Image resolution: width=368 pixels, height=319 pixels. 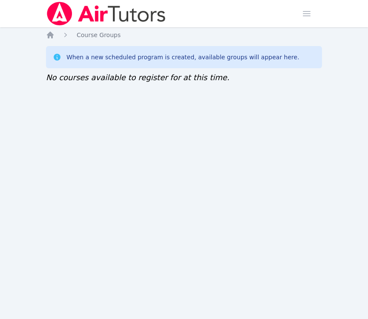 I want to click on span: No courses available to register for at this time., so click(x=138, y=77).